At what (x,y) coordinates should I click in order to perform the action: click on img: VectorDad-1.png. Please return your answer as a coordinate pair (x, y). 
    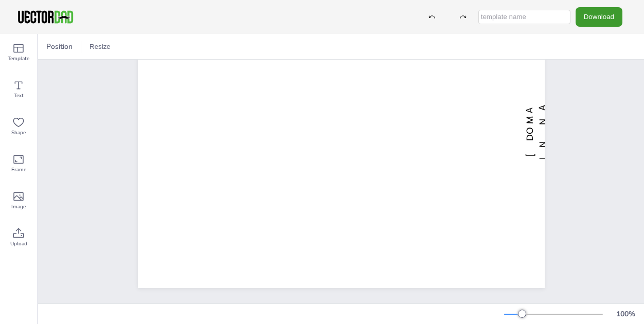
    Looking at the image, I should click on (45, 17).